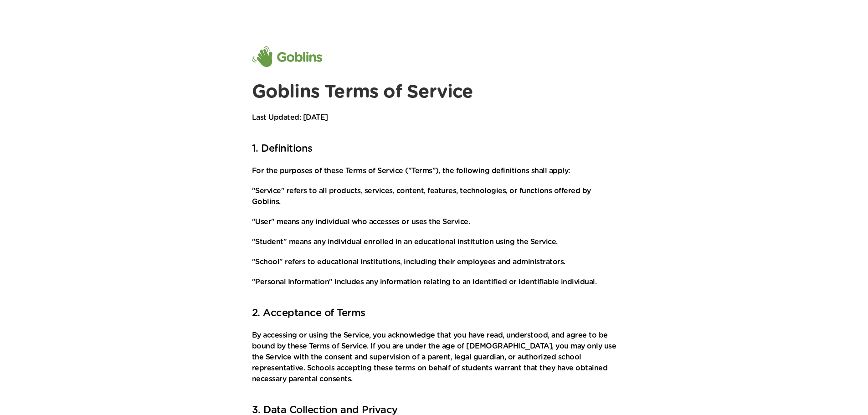 This screenshot has width=868, height=415. Describe the element at coordinates (434, 92) in the screenshot. I see `h1: Goblins Terms of Service` at that location.